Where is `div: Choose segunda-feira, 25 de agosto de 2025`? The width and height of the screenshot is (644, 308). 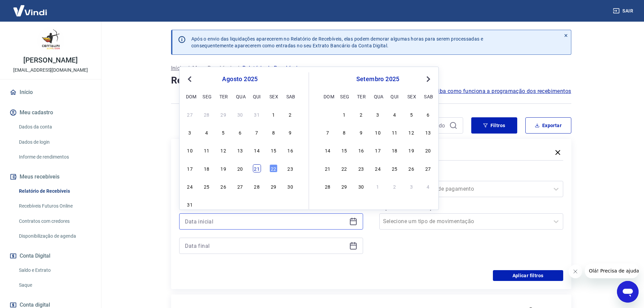
div: Choose segunda-feira, 25 de agosto de 2025 is located at coordinates (207, 186).